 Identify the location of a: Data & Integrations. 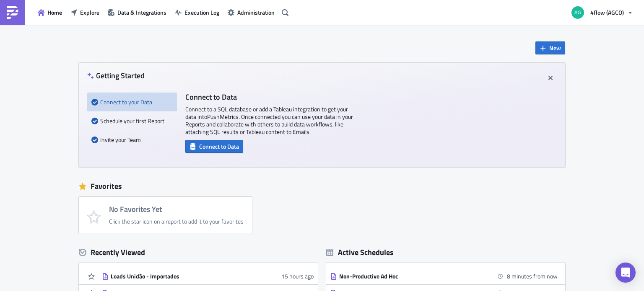
(137, 12).